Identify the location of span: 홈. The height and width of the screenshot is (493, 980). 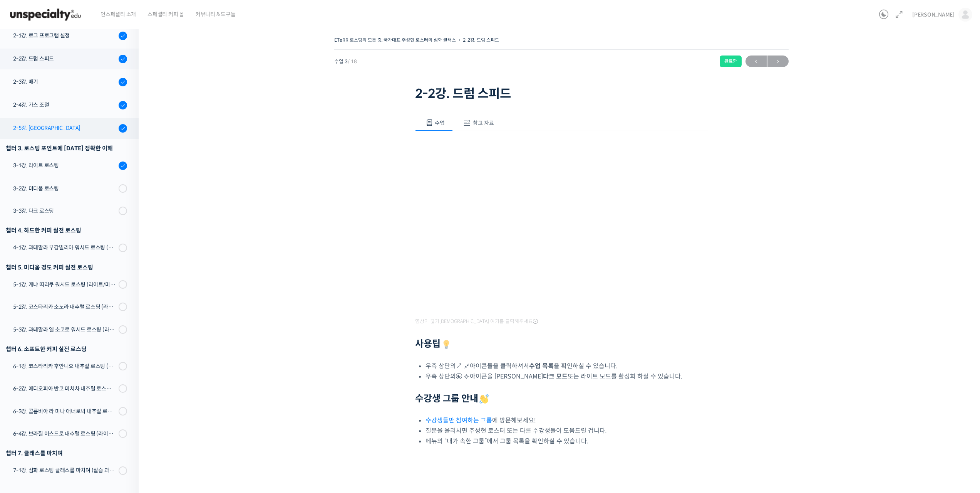
(27, 259).